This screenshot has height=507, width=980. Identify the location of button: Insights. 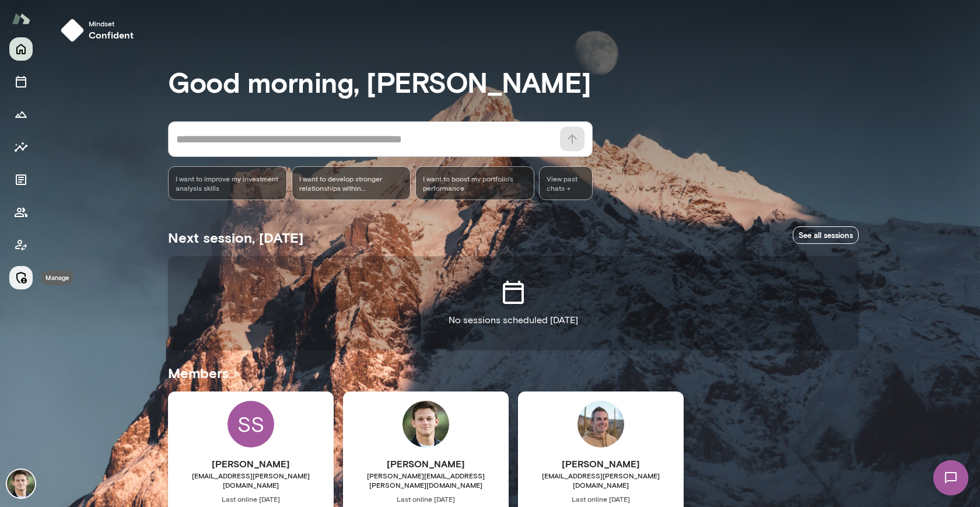
(21, 147).